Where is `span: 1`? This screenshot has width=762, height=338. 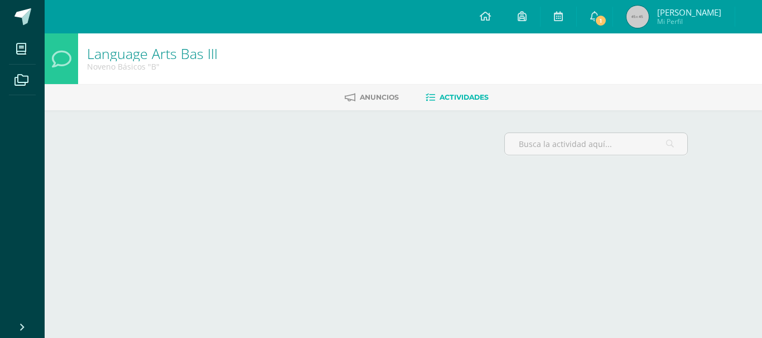
span: 1 is located at coordinates (600, 21).